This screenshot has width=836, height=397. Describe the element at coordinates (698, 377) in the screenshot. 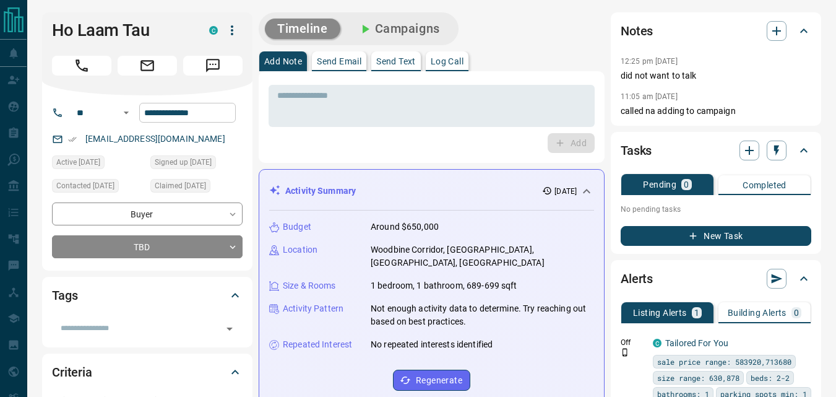

I see `span: size range: 630,878` at that location.